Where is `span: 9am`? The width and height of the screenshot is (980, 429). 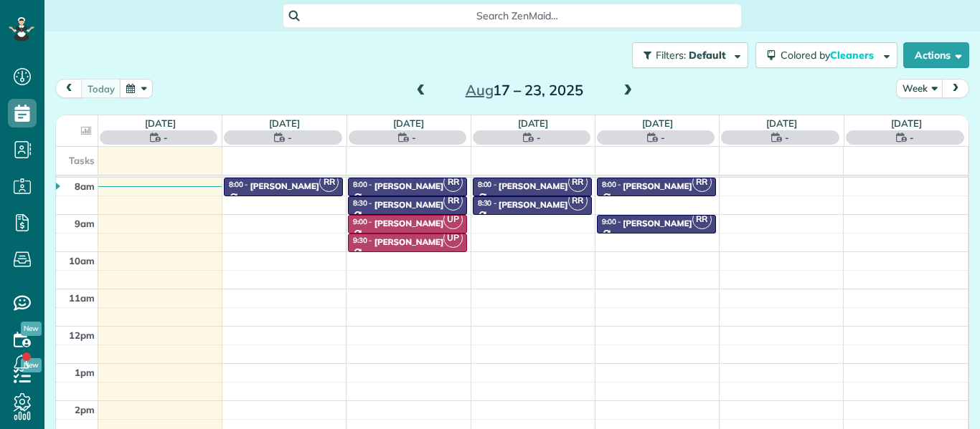
span: 9am is located at coordinates (85, 224).